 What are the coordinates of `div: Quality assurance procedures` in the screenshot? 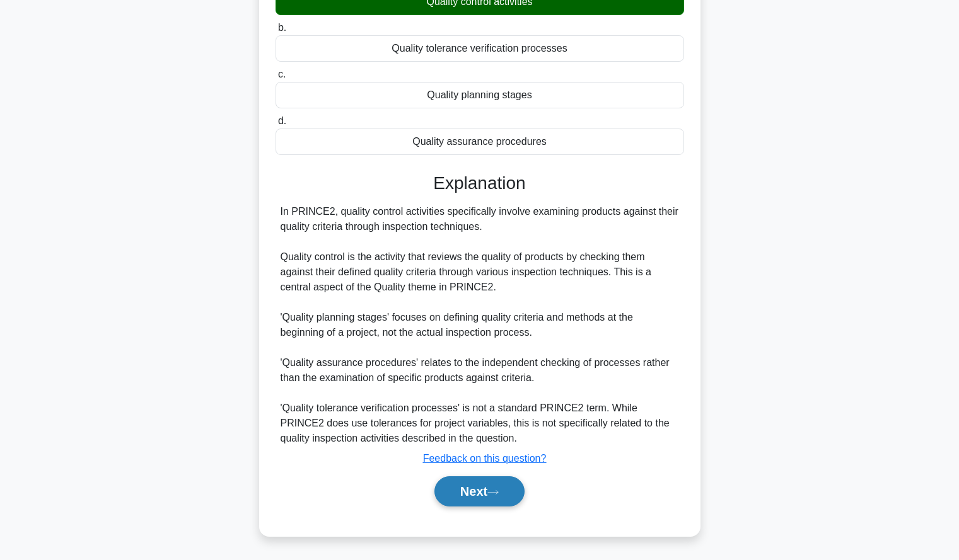 It's located at (480, 141).